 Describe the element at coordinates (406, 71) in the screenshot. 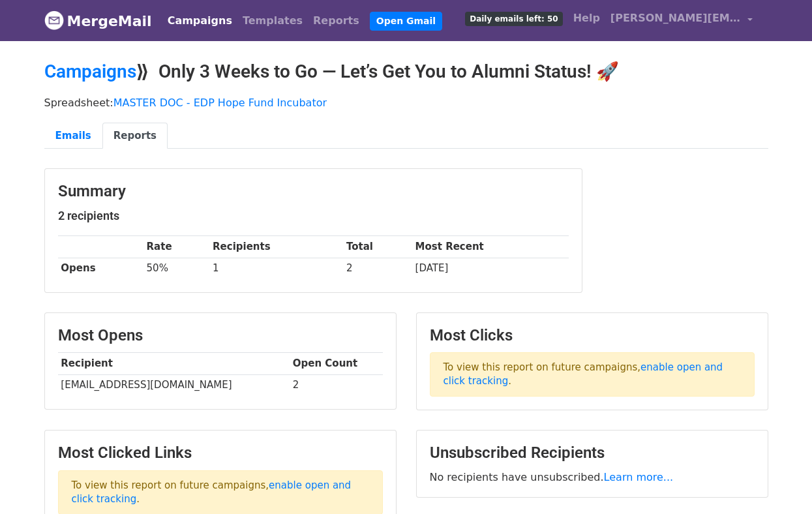

I see `h2: ⟫ Only 3 Weeks to Go — Let’s Get You to Alumni Status! 🚀` at that location.